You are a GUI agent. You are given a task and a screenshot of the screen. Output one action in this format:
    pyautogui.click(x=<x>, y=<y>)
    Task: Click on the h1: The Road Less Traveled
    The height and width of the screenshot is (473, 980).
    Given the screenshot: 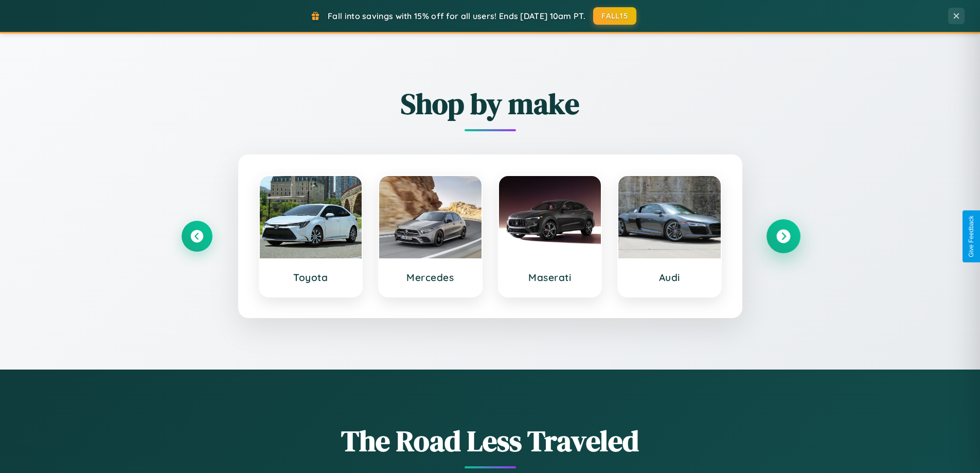 What is the action you would take?
    pyautogui.click(x=490, y=441)
    